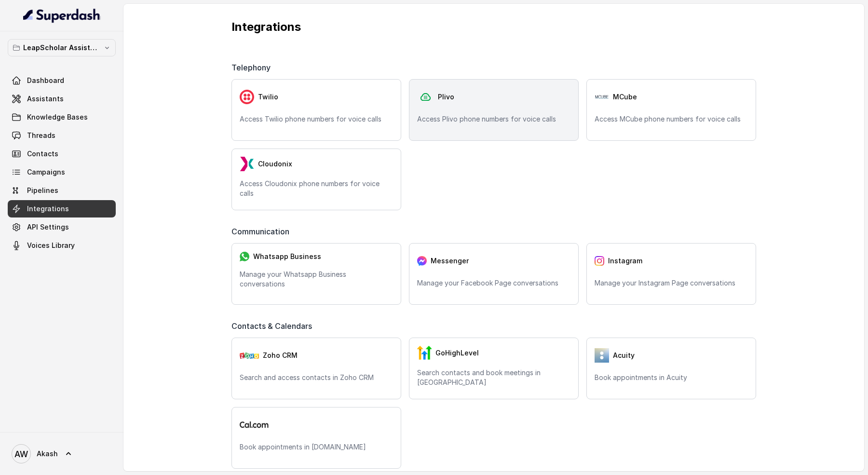 Image resolution: width=868 pixels, height=475 pixels. Describe the element at coordinates (61, 48) in the screenshot. I see `button: LeapScholar Assistant` at that location.